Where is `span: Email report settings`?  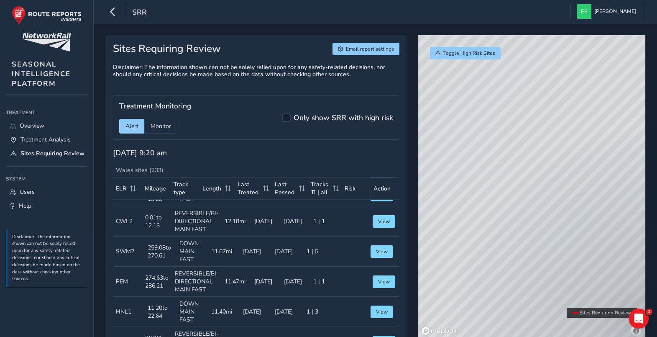
span: Email report settings is located at coordinates (370, 49).